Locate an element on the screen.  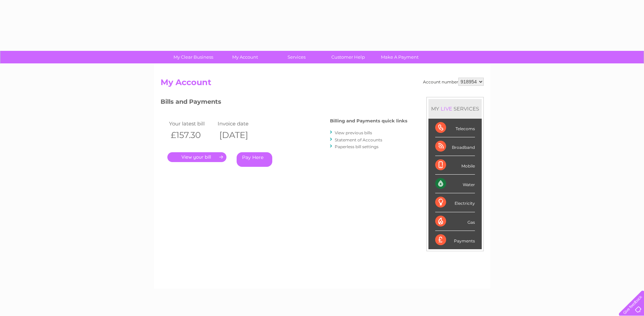
td: Your latest bill is located at coordinates (192, 124).